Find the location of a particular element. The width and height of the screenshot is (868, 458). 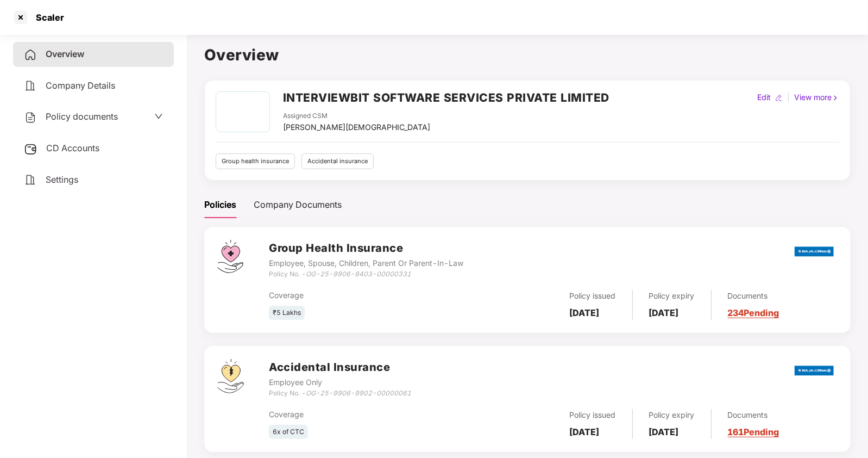

h1: Overview is located at coordinates (528, 55).